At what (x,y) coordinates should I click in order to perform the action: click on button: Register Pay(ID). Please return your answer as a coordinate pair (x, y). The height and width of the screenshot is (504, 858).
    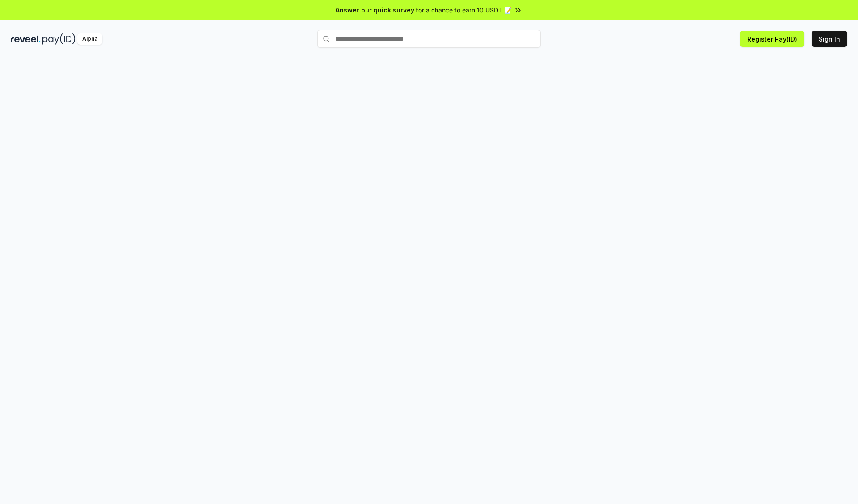
    Looking at the image, I should click on (772, 39).